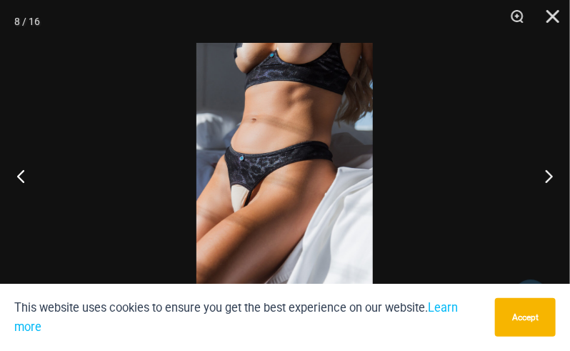 Image resolution: width=570 pixels, height=351 pixels. Describe the element at coordinates (525, 317) in the screenshot. I see `button: Accept` at that location.